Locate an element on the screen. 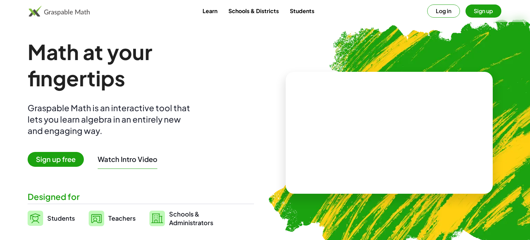 This screenshot has height=240, width=530. button: Sign up is located at coordinates (483, 11).